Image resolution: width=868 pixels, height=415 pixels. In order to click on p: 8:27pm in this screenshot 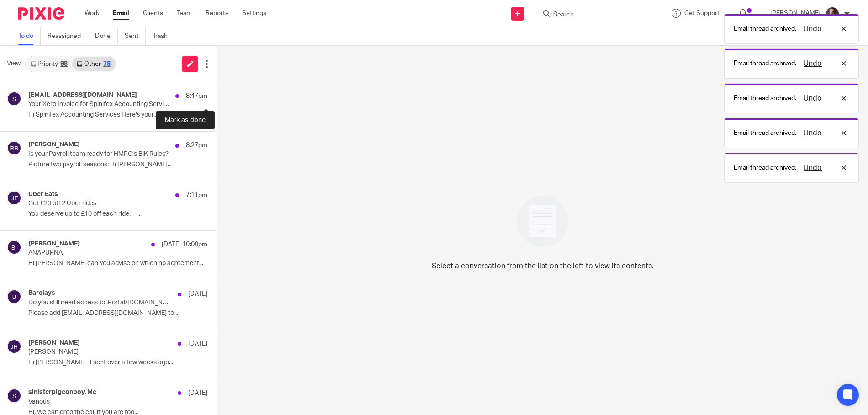, I will do `click(197, 145)`.